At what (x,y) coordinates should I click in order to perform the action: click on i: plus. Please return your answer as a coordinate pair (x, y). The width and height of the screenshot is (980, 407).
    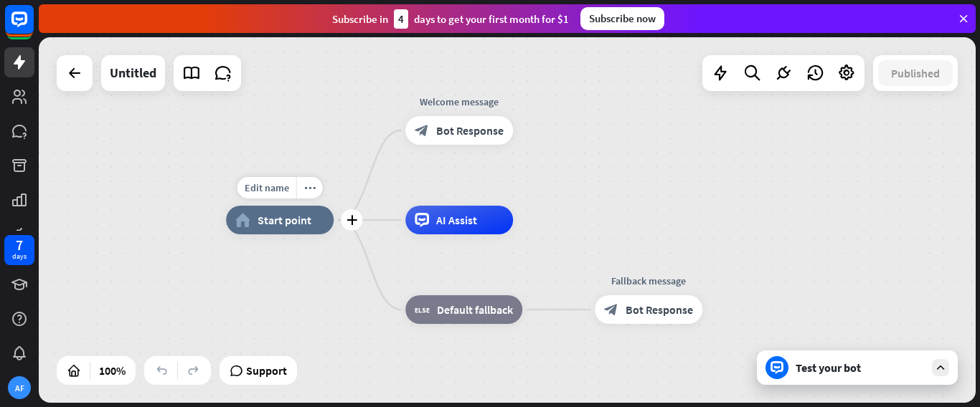
    Looking at the image, I should click on (352, 220).